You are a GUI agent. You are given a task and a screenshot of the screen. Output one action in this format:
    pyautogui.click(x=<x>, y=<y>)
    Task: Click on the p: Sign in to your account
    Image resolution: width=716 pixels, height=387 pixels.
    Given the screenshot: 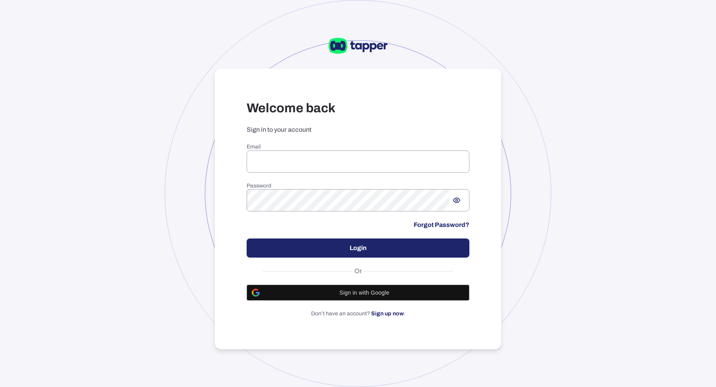 What is the action you would take?
    pyautogui.click(x=358, y=130)
    